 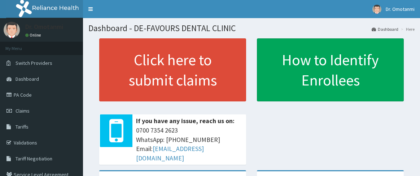 What do you see at coordinates (44, 27) in the screenshot?
I see `p: Dr. Omotanmi` at bounding box center [44, 27].